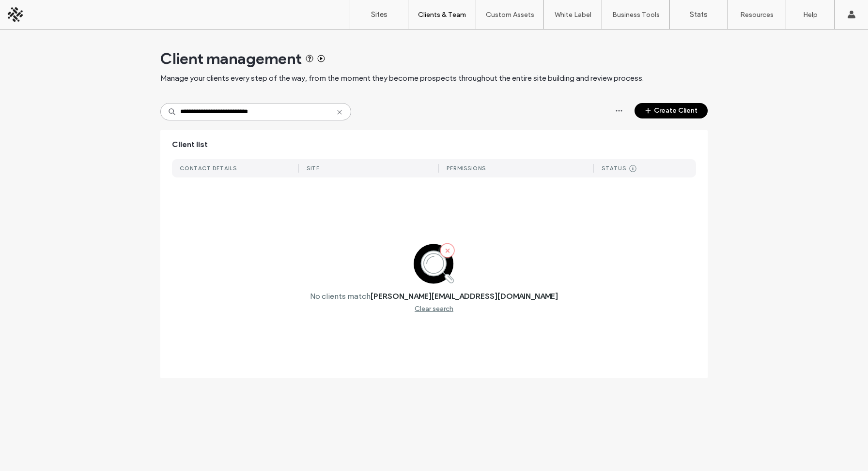 This screenshot has width=868, height=471. Describe the element at coordinates (810, 15) in the screenshot. I see `label: Help` at that location.